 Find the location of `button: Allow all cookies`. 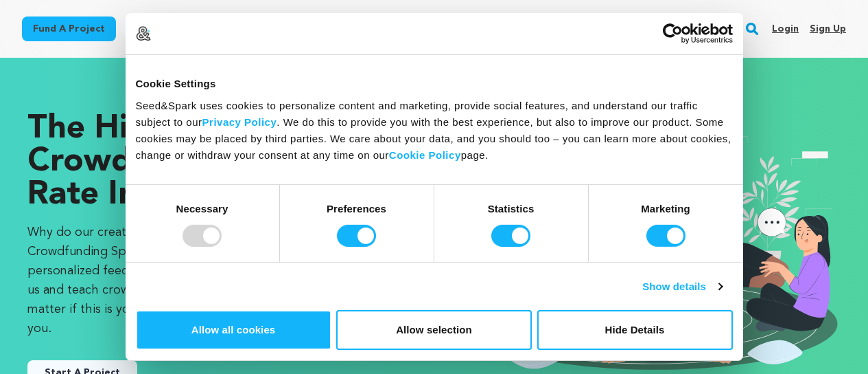

button: Allow all cookies is located at coordinates (234, 330).